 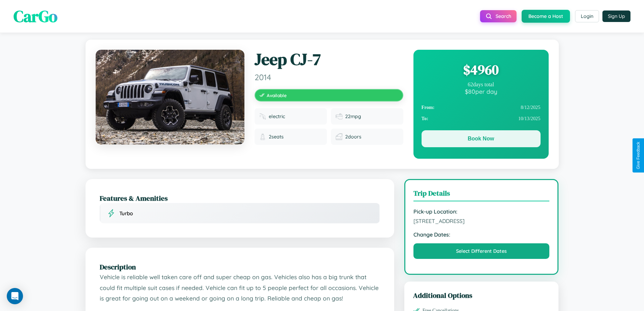 What do you see at coordinates (428, 107) in the screenshot?
I see `strong: From:` at bounding box center [428, 107].